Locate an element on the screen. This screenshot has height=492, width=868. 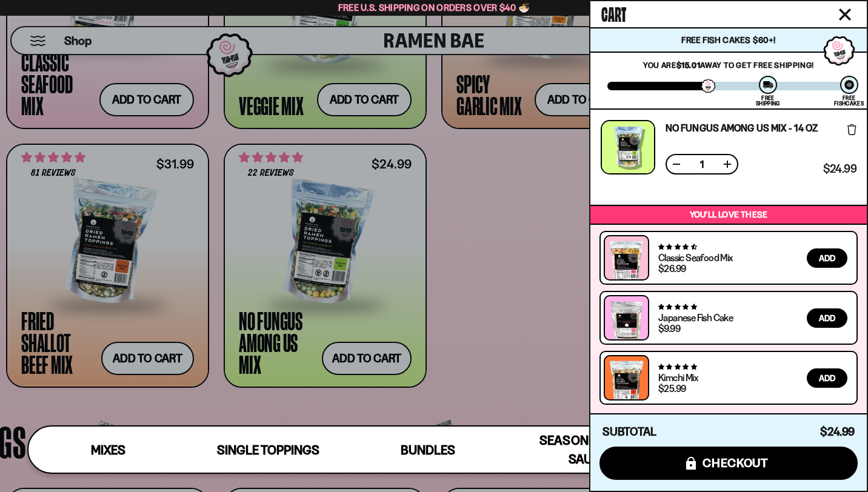
a: Classic Seafood Mix is located at coordinates (696, 258).